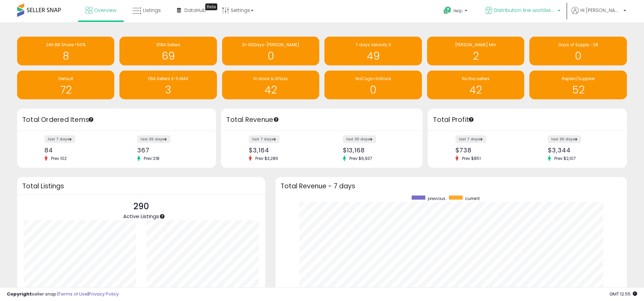 The height and width of the screenshot is (301, 644). I want to click on a: In stock & 0Fbas 42, so click(271, 85).